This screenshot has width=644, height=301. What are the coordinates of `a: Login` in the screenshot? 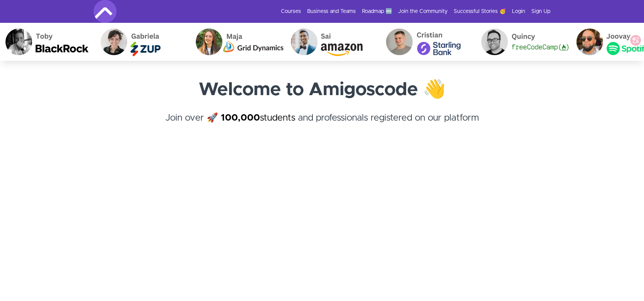 It's located at (518, 11).